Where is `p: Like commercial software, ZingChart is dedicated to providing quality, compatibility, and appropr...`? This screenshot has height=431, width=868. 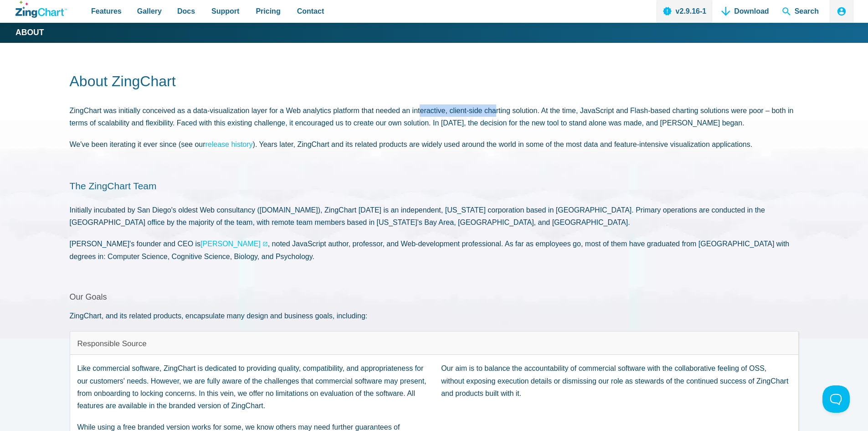 p: Like commercial software, ZingChart is dedicated to providing quality, compatibility, and appropr... is located at coordinates (252, 386).